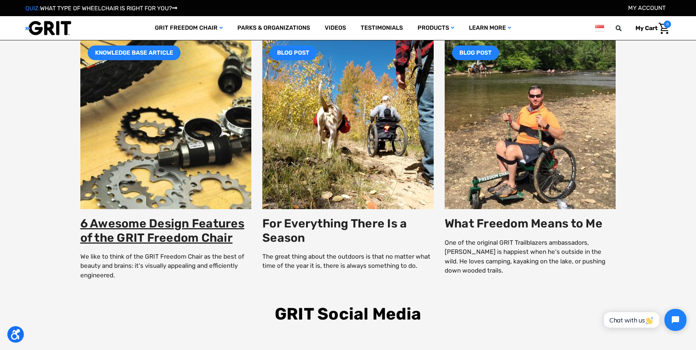 The width and height of the screenshot is (696, 350). Describe the element at coordinates (166, 124) in the screenshot. I see `img: blog-grit-freedom-chair-design-features.jpg` at that location.